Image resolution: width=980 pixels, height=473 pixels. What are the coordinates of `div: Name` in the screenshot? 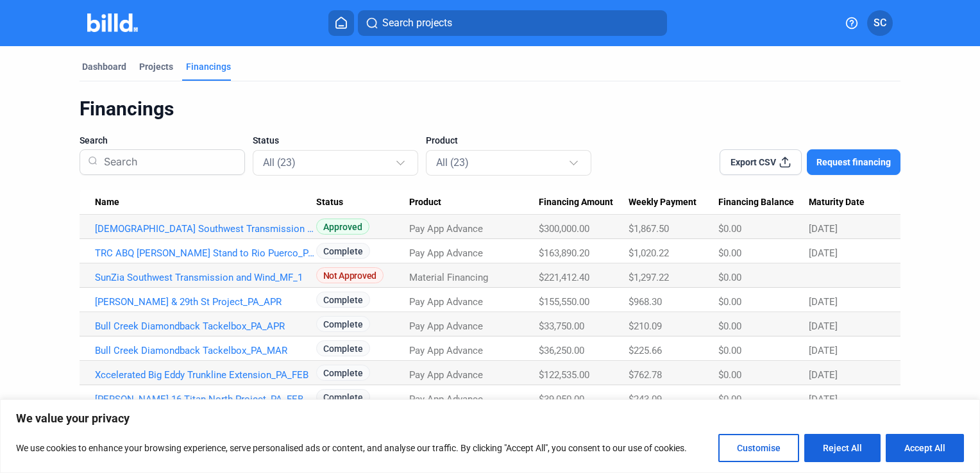 It's located at (205, 203).